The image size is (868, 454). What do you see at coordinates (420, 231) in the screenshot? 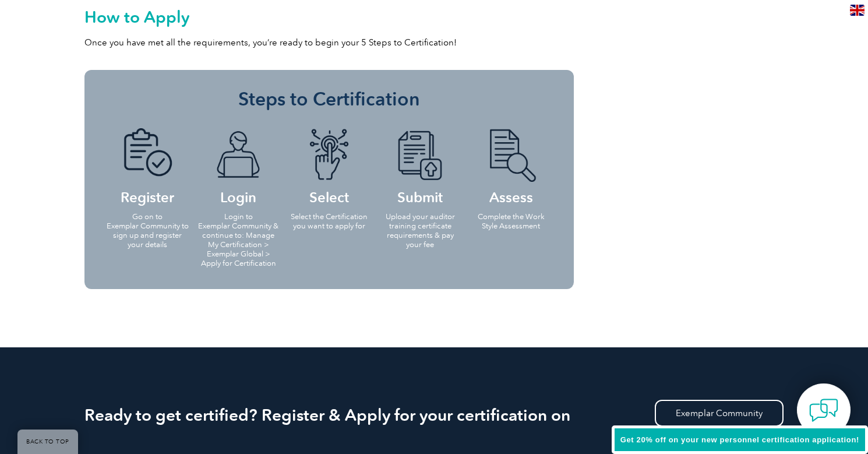
I see `p: Upload your auditor training certificate requirements & pay your fee` at bounding box center [420, 231].